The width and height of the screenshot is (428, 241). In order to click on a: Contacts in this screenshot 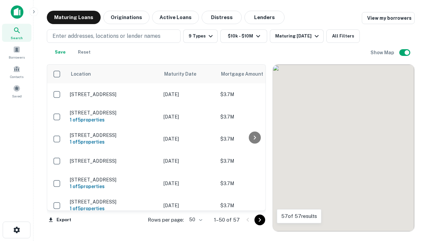, I will do `click(17, 72)`.